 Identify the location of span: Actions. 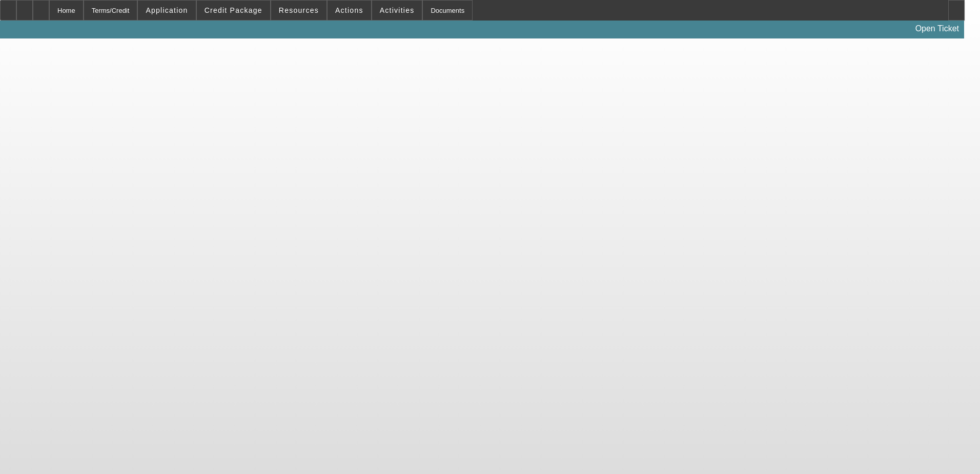
(349, 10).